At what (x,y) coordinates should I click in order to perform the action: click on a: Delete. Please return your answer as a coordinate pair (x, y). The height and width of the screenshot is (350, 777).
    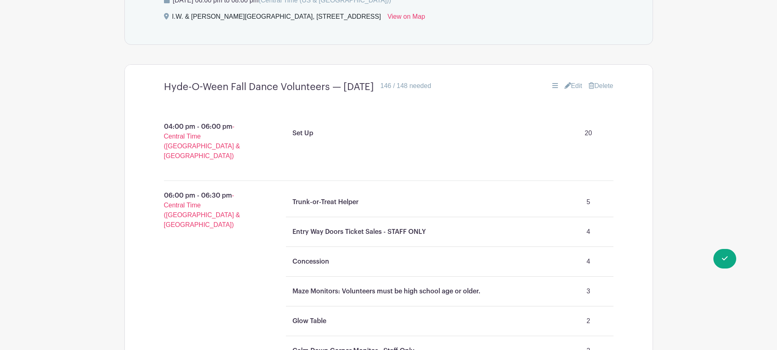
    Looking at the image, I should click on (601, 86).